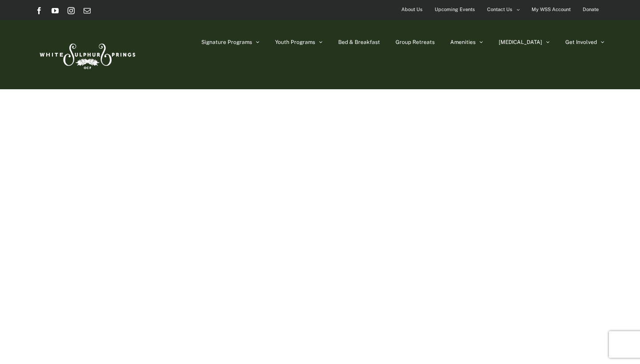 Image resolution: width=640 pixels, height=364 pixels. I want to click on span: About Us, so click(412, 9).